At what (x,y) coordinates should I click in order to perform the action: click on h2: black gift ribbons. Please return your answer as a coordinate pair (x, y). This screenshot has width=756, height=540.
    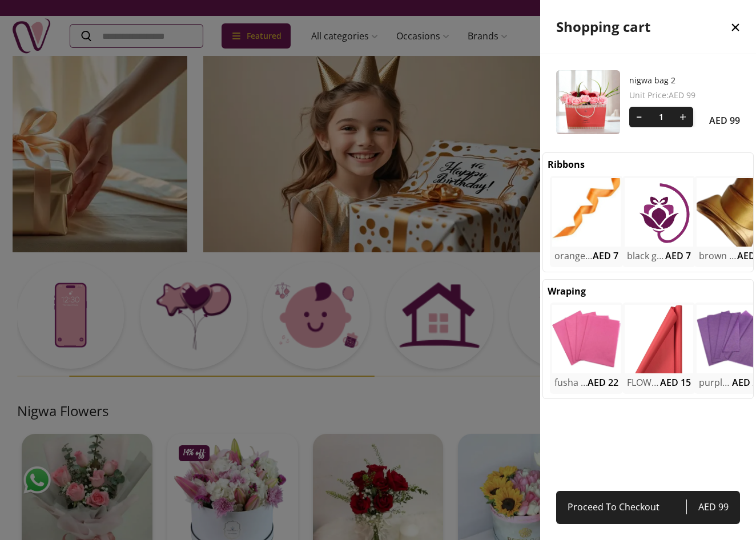
    Looking at the image, I should click on (646, 256).